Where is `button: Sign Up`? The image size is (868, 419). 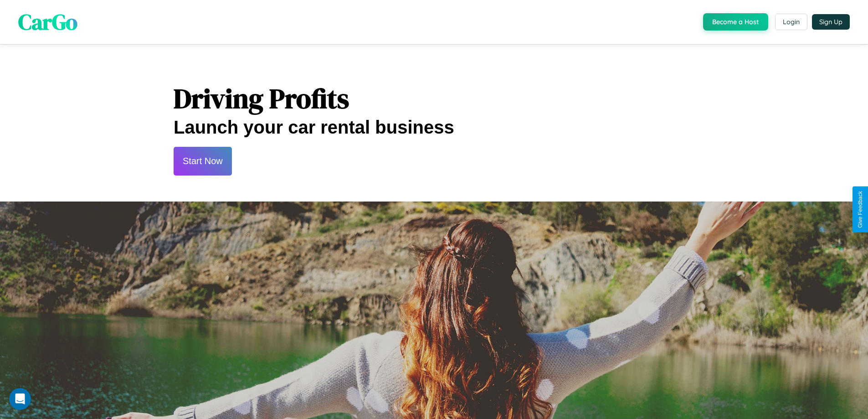
button: Sign Up is located at coordinates (830, 22).